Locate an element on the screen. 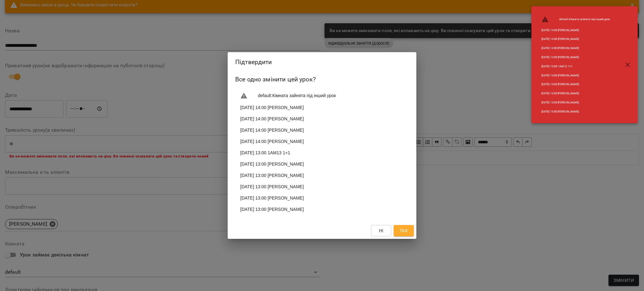 The image size is (644, 291). span: Так is located at coordinates (404, 231).